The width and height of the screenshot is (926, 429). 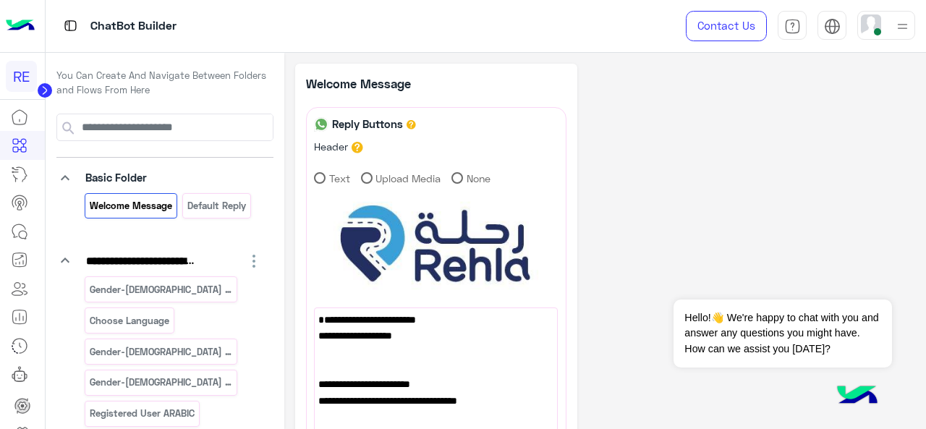 I want to click on span: Please choose your preferred Language, so click(x=435, y=417).